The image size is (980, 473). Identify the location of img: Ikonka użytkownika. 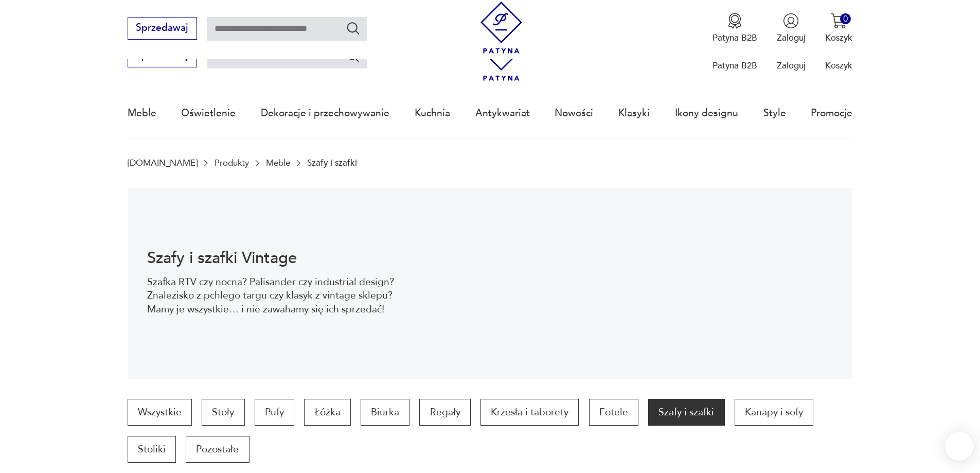
(791, 21).